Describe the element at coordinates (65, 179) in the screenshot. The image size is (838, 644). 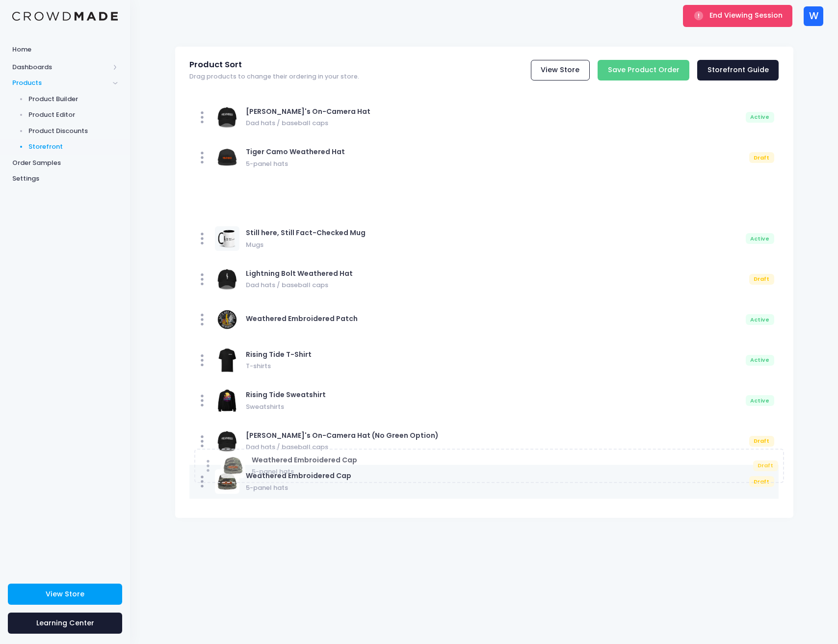
I see `span: Settings` at that location.